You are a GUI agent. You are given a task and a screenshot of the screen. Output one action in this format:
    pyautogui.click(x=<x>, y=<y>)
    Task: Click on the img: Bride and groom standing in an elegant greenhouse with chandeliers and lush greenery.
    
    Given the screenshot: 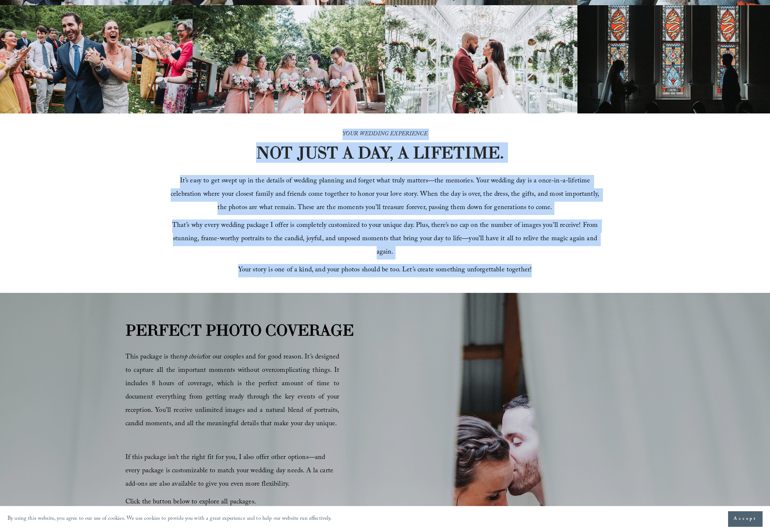 What is the action you would take?
    pyautogui.click(x=481, y=59)
    